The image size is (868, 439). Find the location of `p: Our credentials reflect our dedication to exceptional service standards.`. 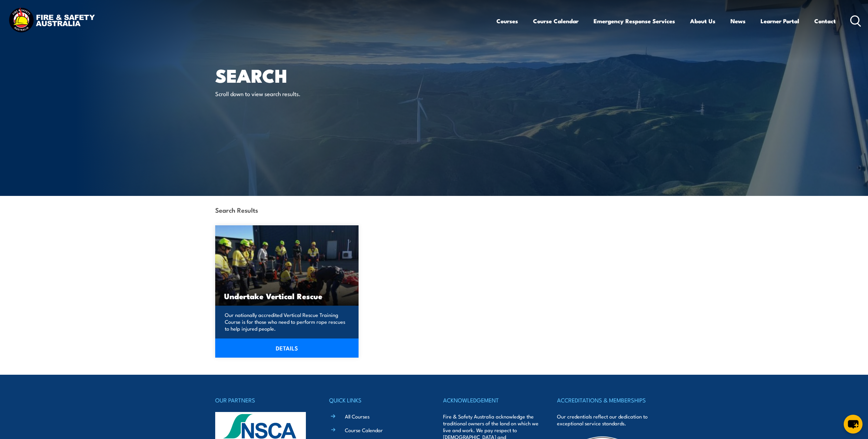

p: Our credentials reflect our dedication to exceptional service standards. is located at coordinates (605, 420).